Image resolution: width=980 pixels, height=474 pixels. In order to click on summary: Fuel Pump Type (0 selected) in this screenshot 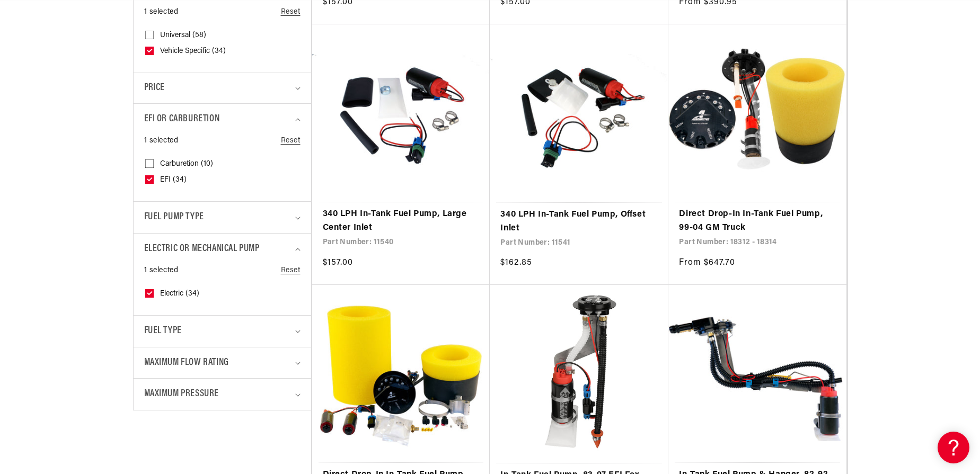, I will do `click(222, 217)`.